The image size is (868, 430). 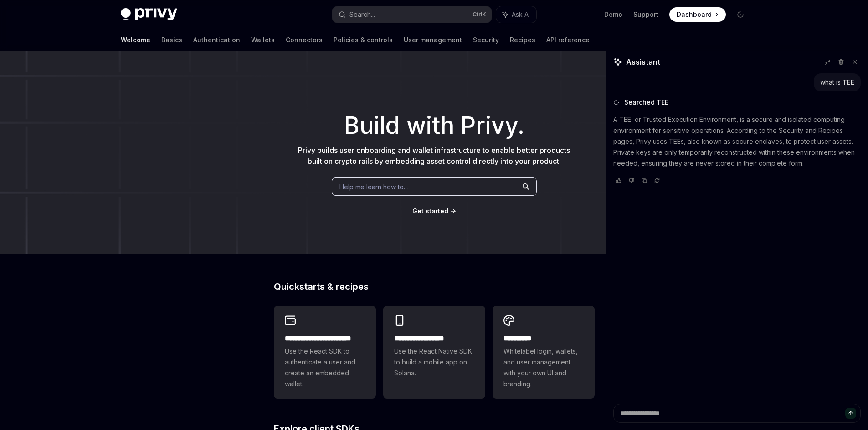 What do you see at coordinates (485, 40) in the screenshot?
I see `a: Security` at bounding box center [485, 40].